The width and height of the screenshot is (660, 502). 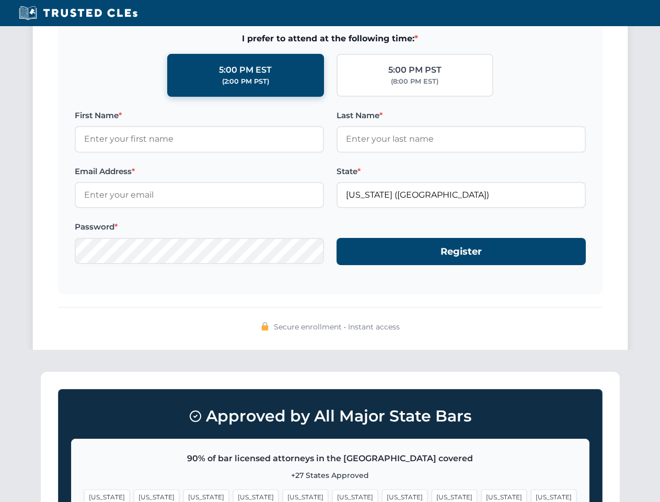 What do you see at coordinates (199, 115) in the screenshot?
I see `label: First Name` at bounding box center [199, 115].